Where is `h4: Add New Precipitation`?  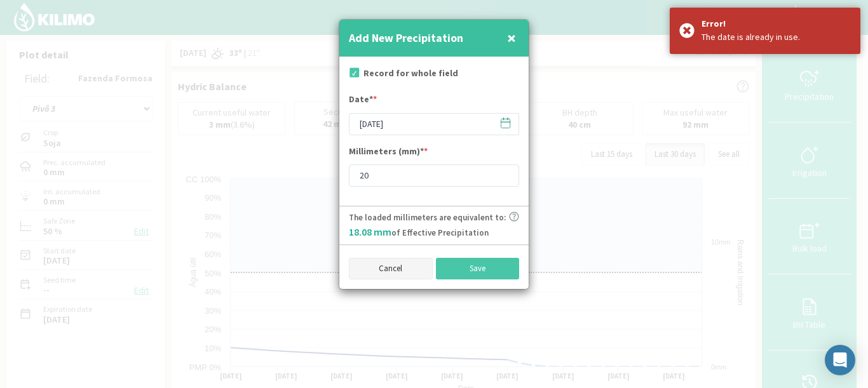
h4: Add New Precipitation is located at coordinates (406, 38).